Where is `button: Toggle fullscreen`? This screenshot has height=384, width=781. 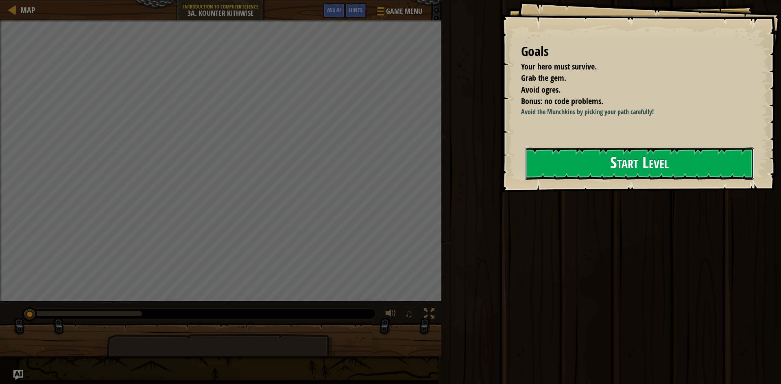 button: Toggle fullscreen is located at coordinates (429, 315).